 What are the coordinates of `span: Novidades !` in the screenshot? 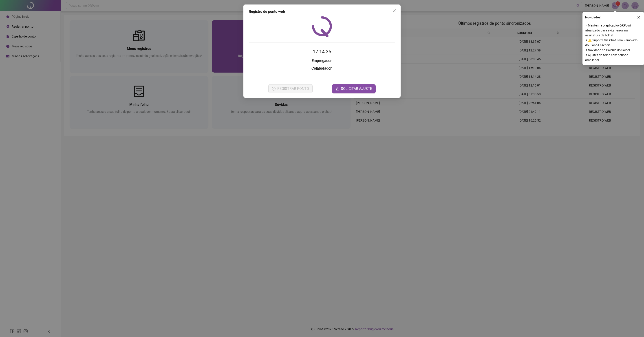 It's located at (593, 18).